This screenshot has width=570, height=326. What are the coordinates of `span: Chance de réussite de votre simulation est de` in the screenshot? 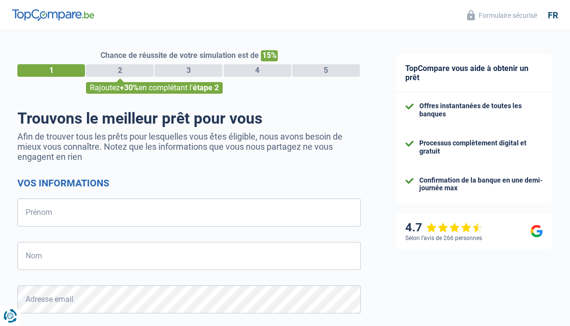 It's located at (180, 55).